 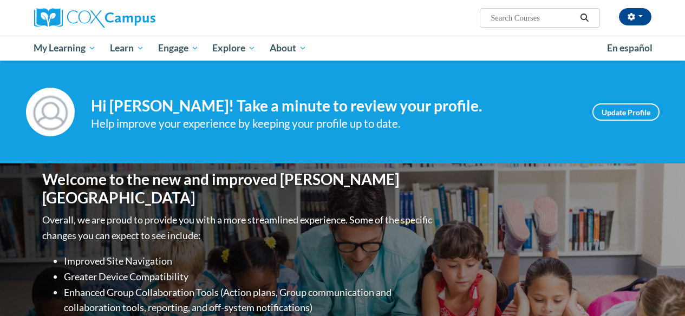 I want to click on button: Search, so click(x=584, y=18).